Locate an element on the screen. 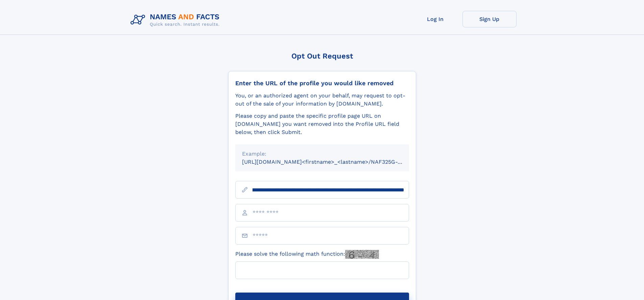 Image resolution: width=644 pixels, height=300 pixels. div: Opt Out Request is located at coordinates (322, 56).